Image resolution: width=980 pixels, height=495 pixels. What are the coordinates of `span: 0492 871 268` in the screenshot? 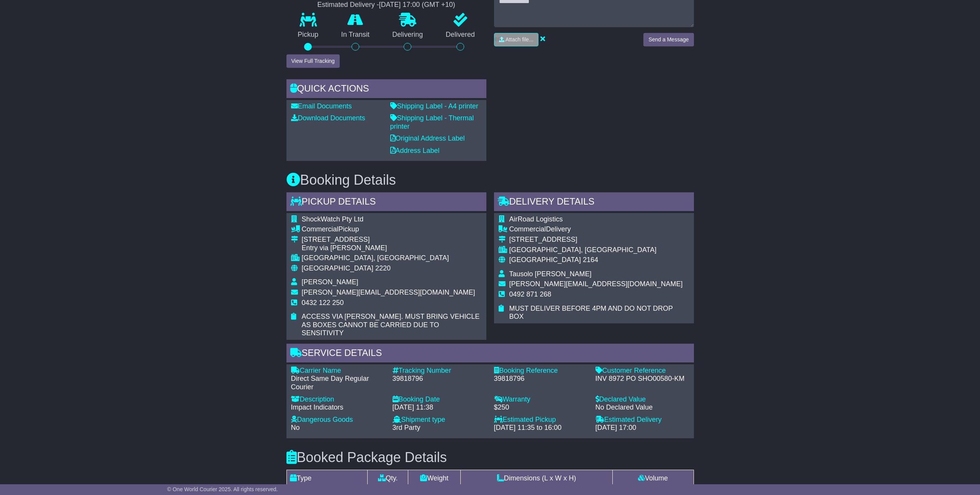 It's located at (531, 295).